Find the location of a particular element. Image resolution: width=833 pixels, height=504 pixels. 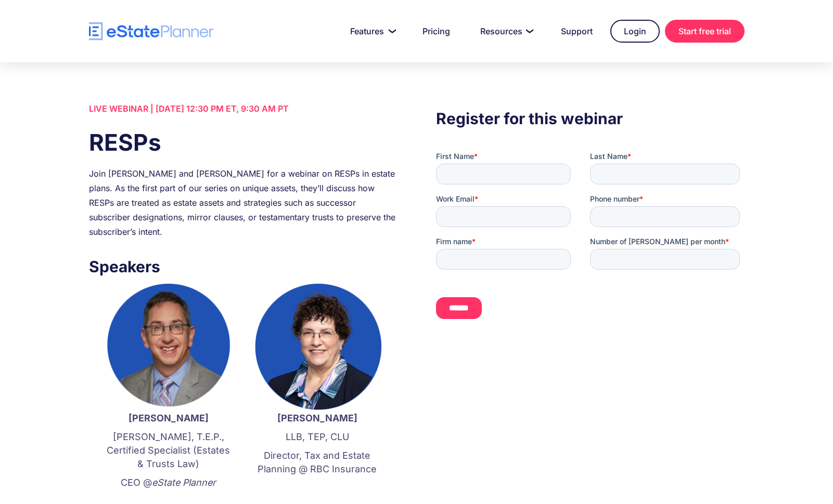

p: LLB, TEP, CLU is located at coordinates (318, 437).